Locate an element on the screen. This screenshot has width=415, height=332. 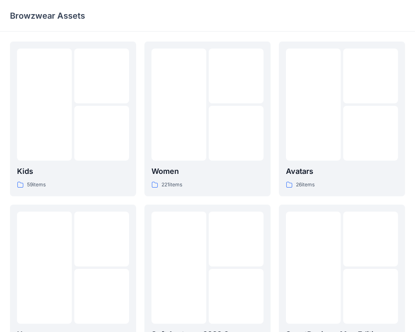
a: Avatars26items is located at coordinates (342, 119).